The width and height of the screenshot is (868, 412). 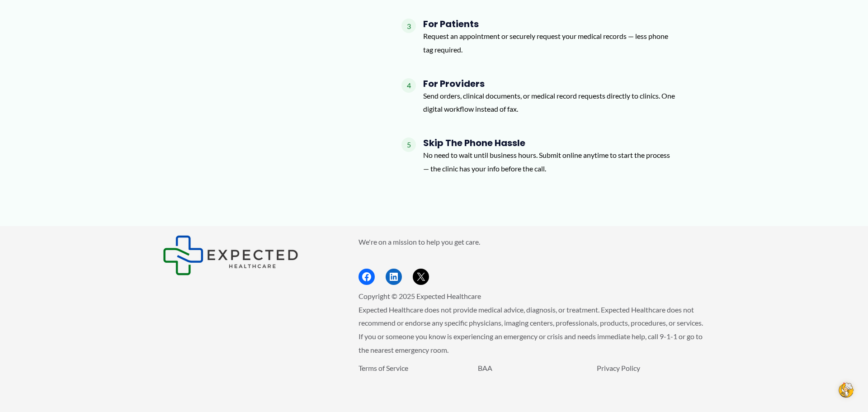 What do you see at coordinates (409, 145) in the screenshot?
I see `span: 5` at bounding box center [409, 145].